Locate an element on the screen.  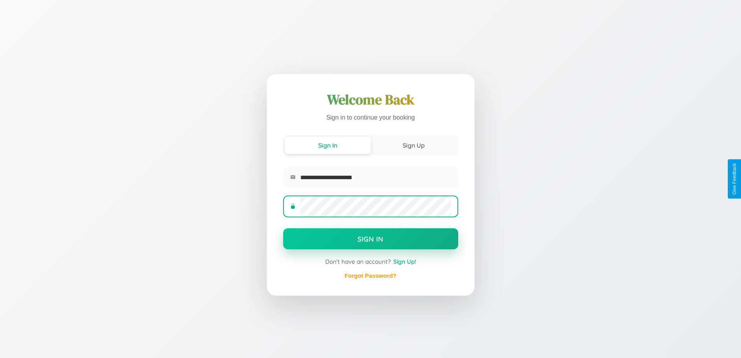
p: Sign in to continue your booking is located at coordinates (371, 118).